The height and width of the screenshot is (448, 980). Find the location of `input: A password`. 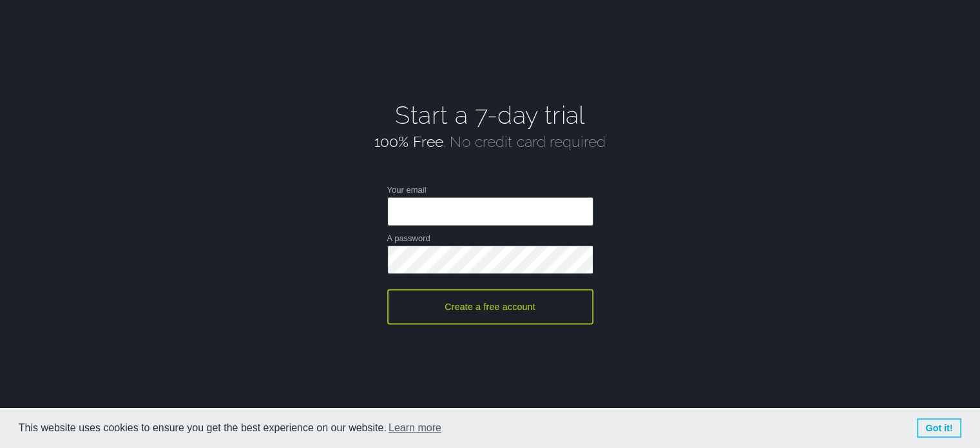

input: A password is located at coordinates (490, 259).